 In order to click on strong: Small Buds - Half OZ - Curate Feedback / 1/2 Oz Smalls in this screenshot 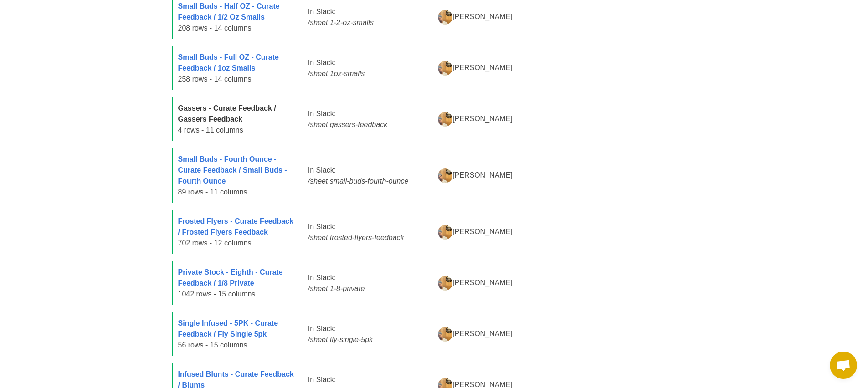, I will do `click(229, 11)`.